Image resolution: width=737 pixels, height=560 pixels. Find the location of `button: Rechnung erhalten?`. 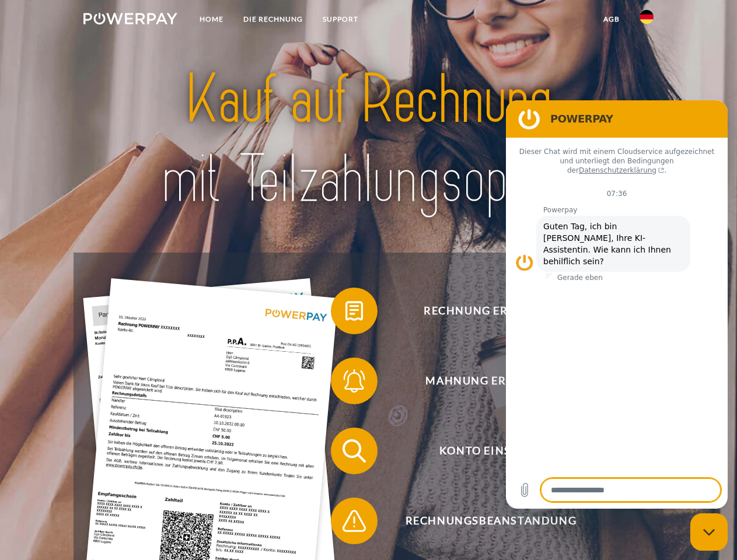

button: Rechnung erhalten? is located at coordinates (482, 311).